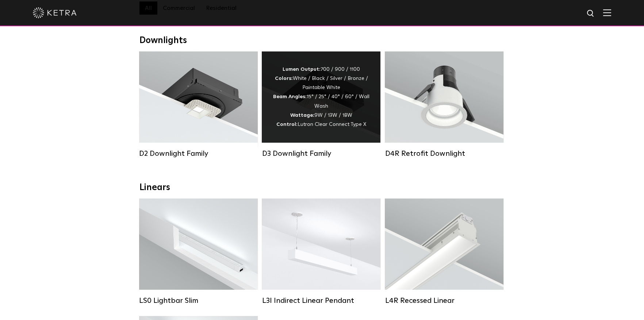 Image resolution: width=644 pixels, height=320 pixels. I want to click on strong: Beam Angles:, so click(290, 97).